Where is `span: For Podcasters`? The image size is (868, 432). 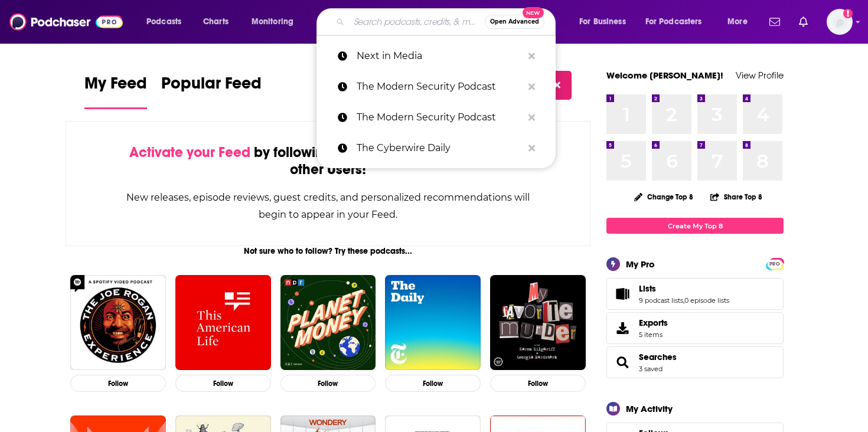
span: For Podcasters is located at coordinates (673, 22).